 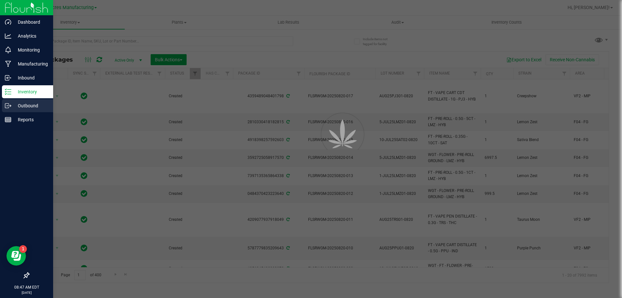 I want to click on p: Monitoring, so click(x=31, y=50).